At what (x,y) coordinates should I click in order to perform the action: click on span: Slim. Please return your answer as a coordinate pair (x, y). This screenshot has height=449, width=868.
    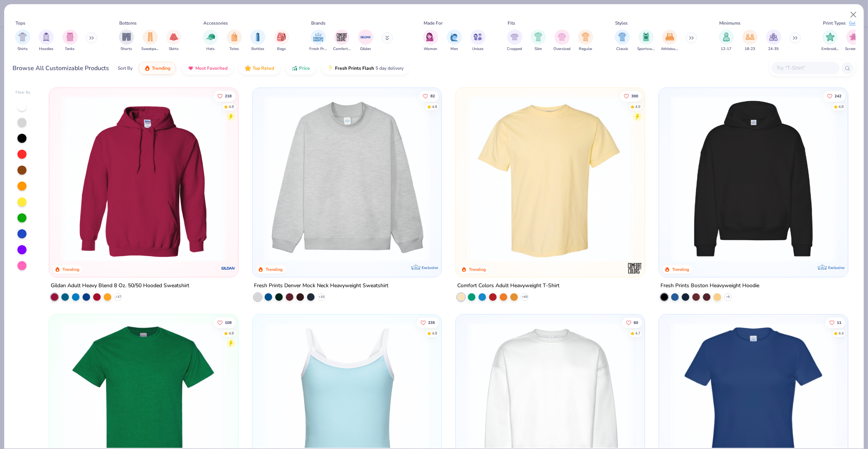
    Looking at the image, I should click on (538, 49).